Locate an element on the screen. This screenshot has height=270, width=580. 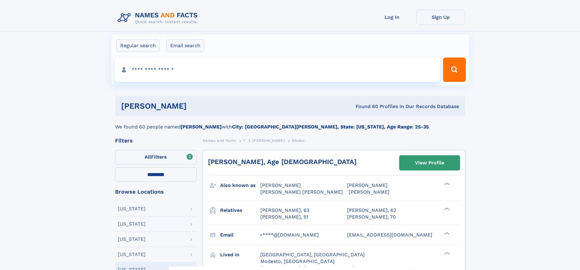
a: Sign Up is located at coordinates (441, 17).